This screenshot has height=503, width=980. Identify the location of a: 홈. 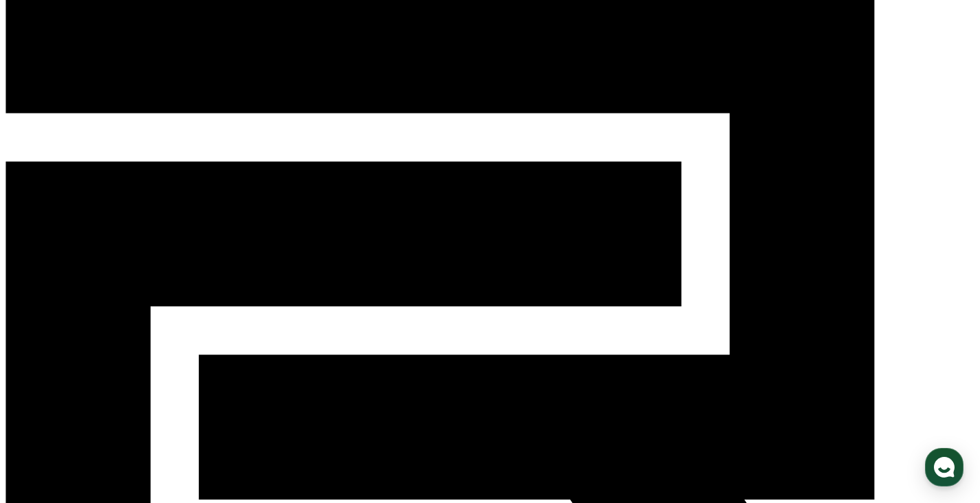
(47, 406).